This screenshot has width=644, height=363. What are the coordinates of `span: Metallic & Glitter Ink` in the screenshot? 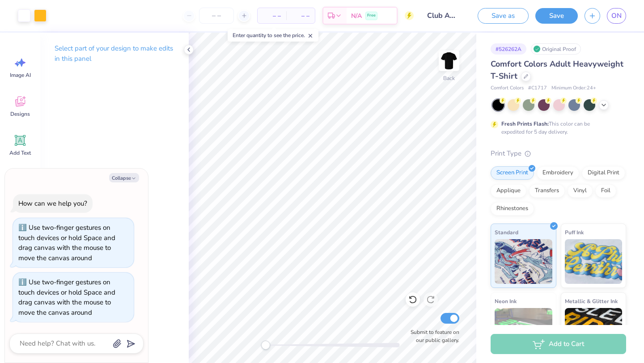 It's located at (591, 301).